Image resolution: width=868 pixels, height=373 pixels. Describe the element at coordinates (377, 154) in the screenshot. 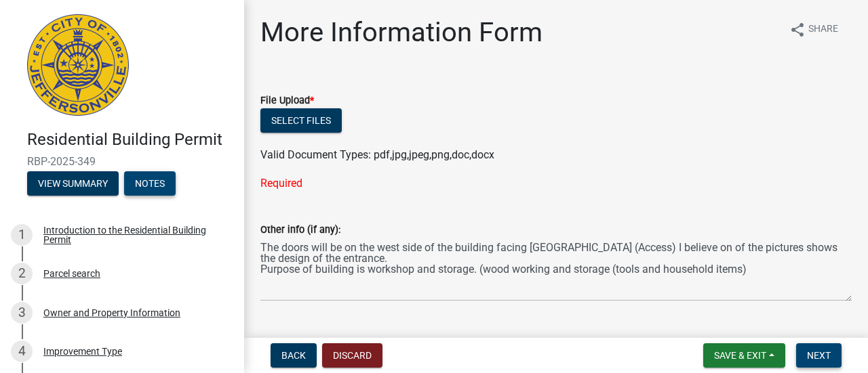

I see `span: Valid Document Types: pdf,jpg,jpeg,png,doc,docx` at that location.